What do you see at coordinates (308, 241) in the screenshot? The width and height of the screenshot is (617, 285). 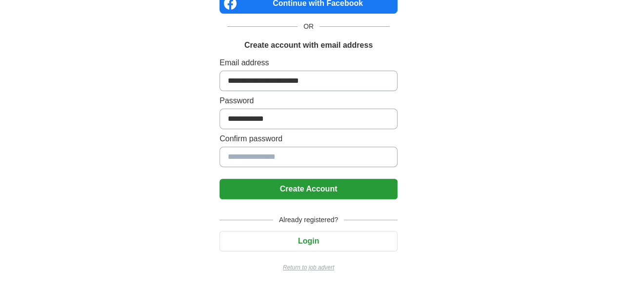 I see `a: Login` at bounding box center [308, 241].